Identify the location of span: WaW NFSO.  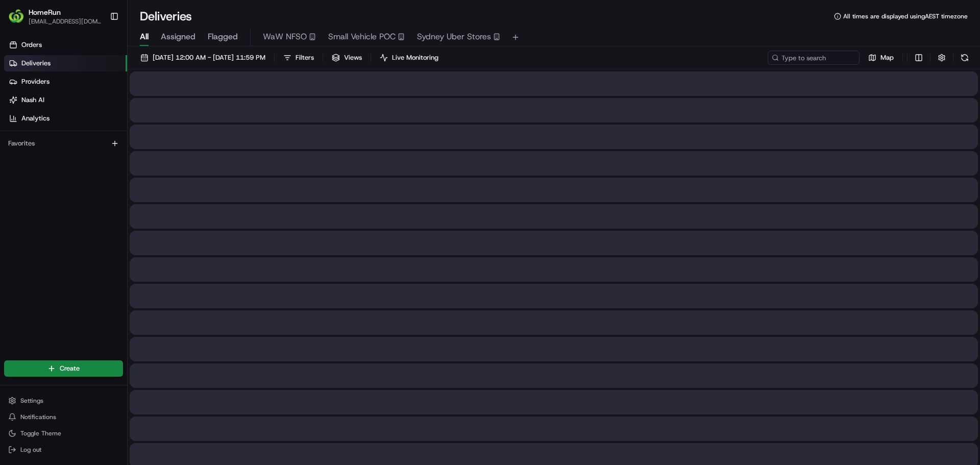
(285, 37).